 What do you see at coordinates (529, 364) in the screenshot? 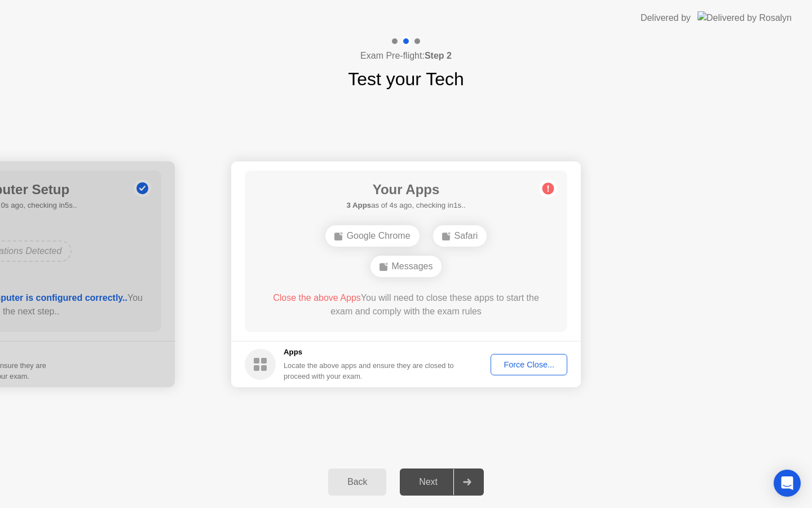
I see `div: Force Close...` at bounding box center [529, 364].